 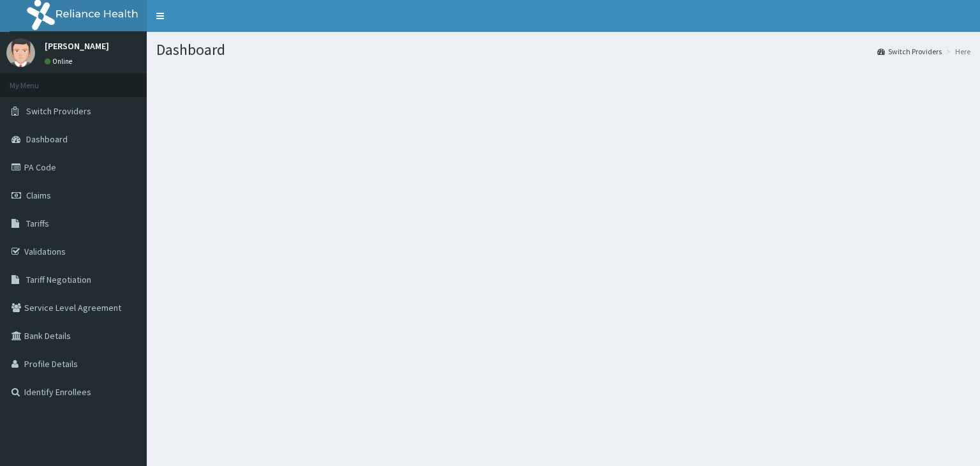 What do you see at coordinates (58, 280) in the screenshot?
I see `span: Tariff Negotiation` at bounding box center [58, 280].